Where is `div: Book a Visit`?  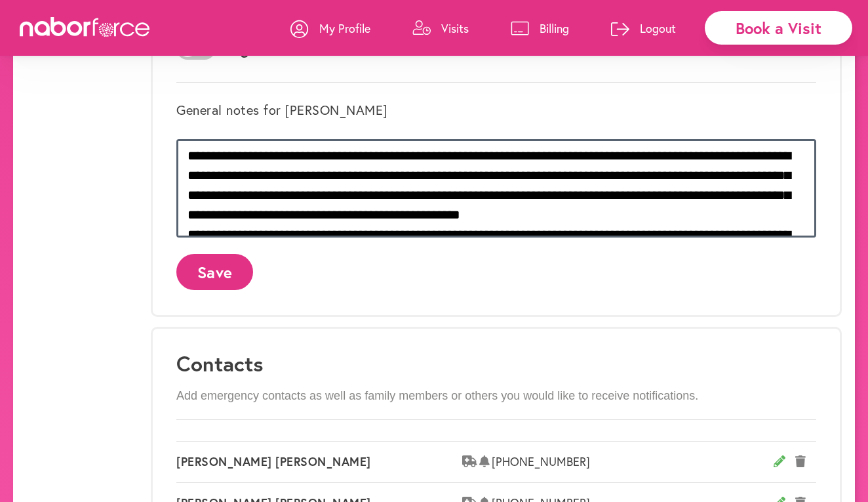 div: Book a Visit is located at coordinates (778, 27).